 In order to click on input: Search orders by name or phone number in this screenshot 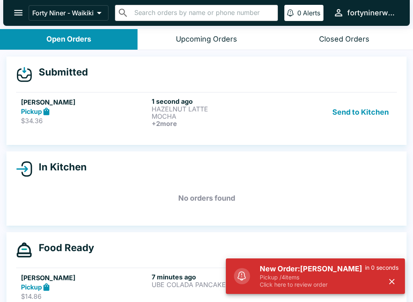, I will do `click(203, 13)`.